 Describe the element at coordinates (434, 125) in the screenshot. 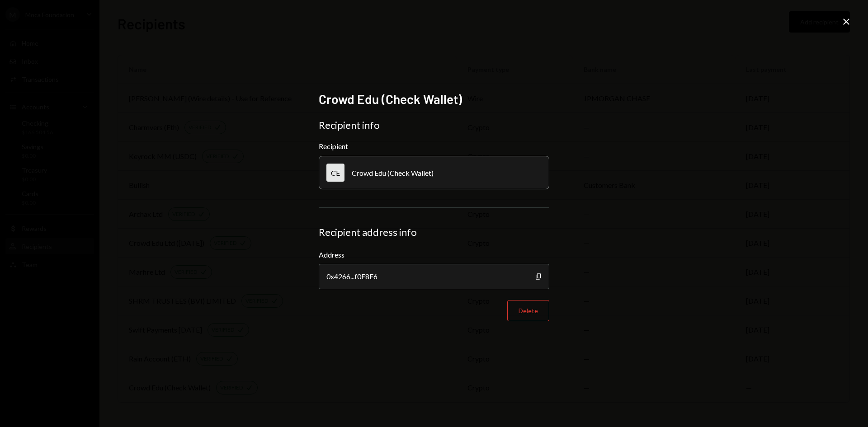

I see `div: Recipient info` at that location.